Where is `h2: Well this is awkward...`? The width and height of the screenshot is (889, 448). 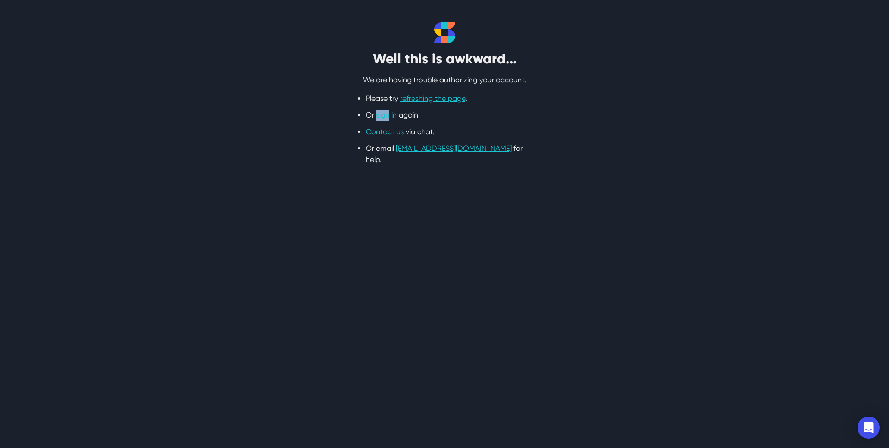
h2: Well this is awkward... is located at coordinates (444, 59).